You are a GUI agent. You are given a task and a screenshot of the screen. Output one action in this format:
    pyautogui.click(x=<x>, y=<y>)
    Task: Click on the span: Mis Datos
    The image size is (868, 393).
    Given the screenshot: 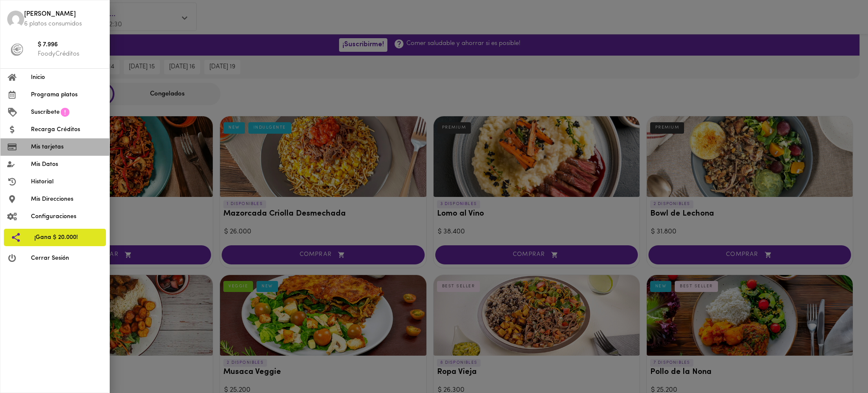 What is the action you would take?
    pyautogui.click(x=67, y=164)
    